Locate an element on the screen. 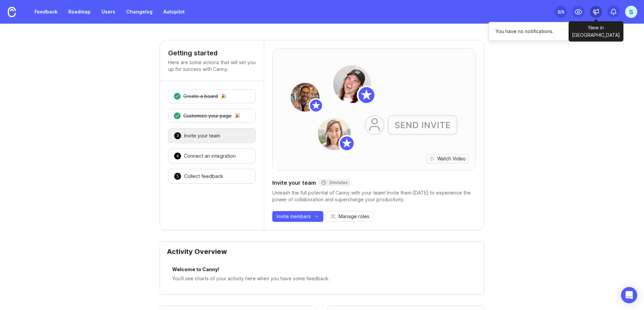 Image resolution: width=644 pixels, height=310 pixels. div: Activity Overview is located at coordinates (322, 255).